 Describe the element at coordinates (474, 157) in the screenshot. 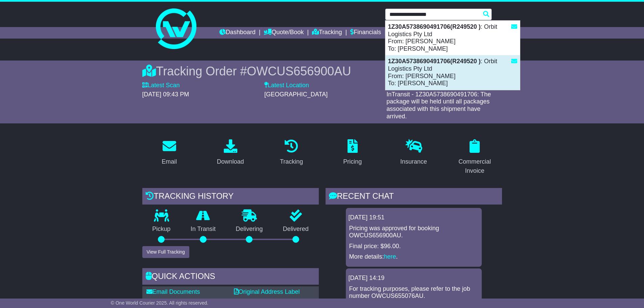

I see `a: Commercial Invoice` at that location.